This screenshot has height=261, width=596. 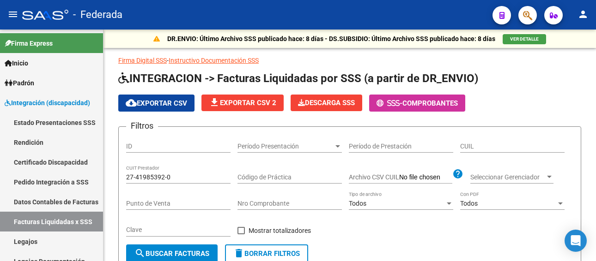 What do you see at coordinates (239, 254) in the screenshot?
I see `mat-icon: delete` at bounding box center [239, 254].